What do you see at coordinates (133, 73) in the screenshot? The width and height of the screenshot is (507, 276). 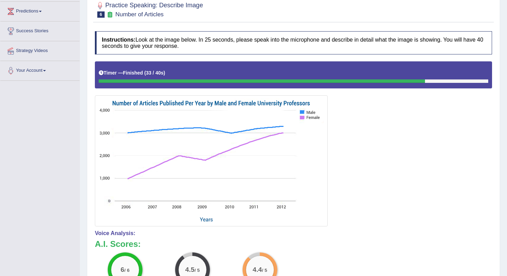 I see `b: Finished` at bounding box center [133, 73].